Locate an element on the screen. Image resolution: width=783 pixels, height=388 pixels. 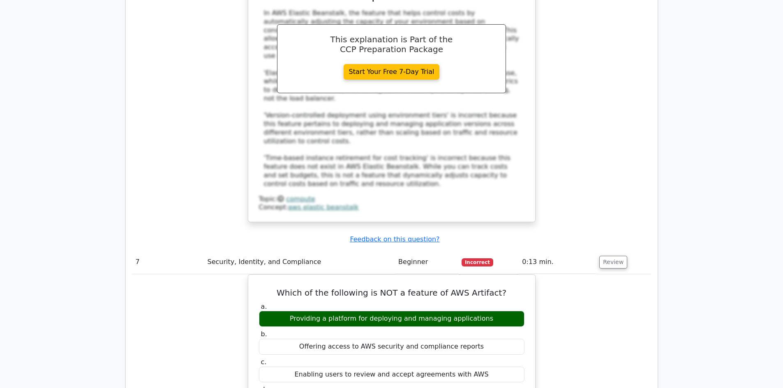
td: Beginner is located at coordinates (427, 262).